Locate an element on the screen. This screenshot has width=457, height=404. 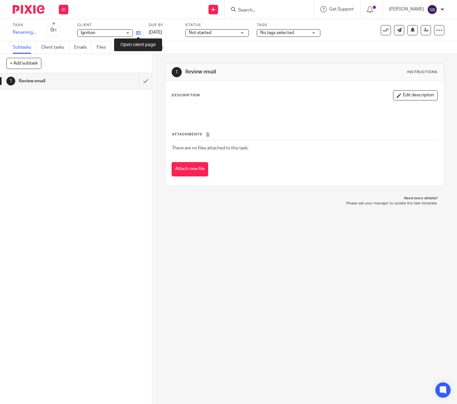
input: Search is located at coordinates (266, 10).